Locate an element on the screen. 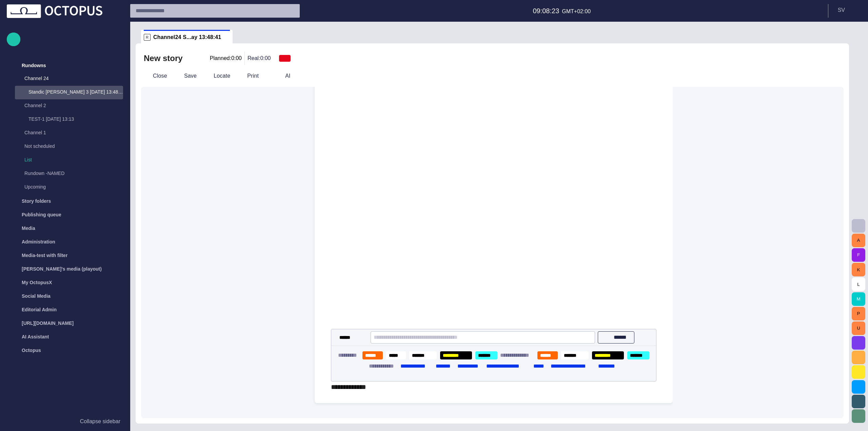 Image resolution: width=868 pixels, height=431 pixels. button: L is located at coordinates (858, 284).